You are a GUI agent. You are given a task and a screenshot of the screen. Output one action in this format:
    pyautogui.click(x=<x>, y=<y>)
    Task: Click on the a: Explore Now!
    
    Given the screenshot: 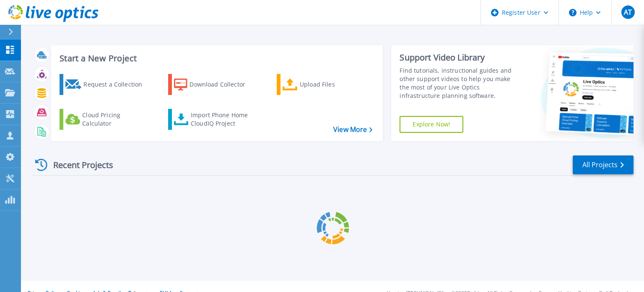 What is the action you would take?
    pyautogui.click(x=432, y=124)
    